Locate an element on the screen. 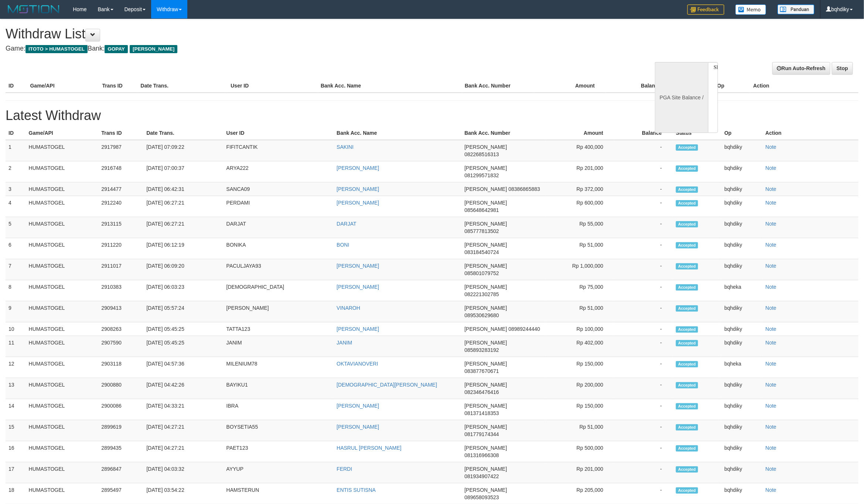 The height and width of the screenshot is (504, 864). h1: Withdraw List is located at coordinates (287, 34).